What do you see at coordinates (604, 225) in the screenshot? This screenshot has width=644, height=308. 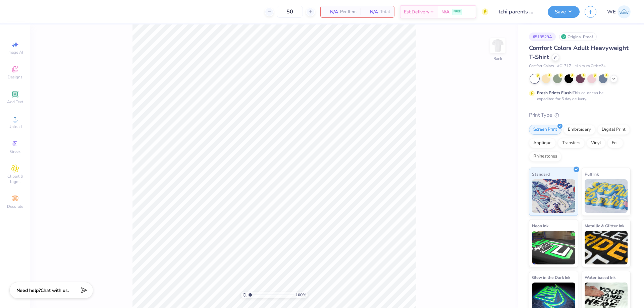 I see `span: Metallic & Glitter Ink` at bounding box center [604, 225].